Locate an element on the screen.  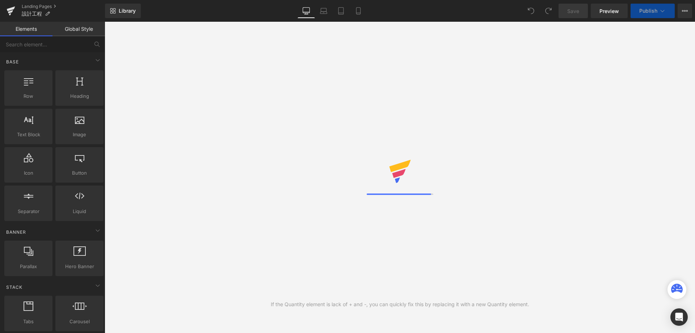
span: Button is located at coordinates (79, 173).